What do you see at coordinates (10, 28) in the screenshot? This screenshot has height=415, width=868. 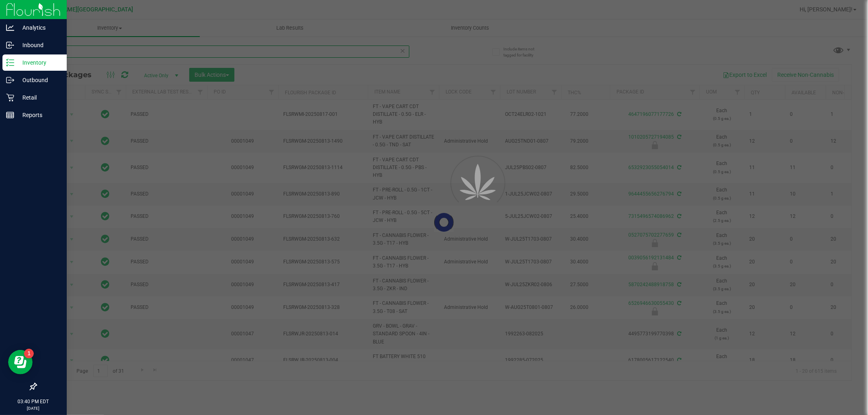 I see `inline-svg: Analytics` at bounding box center [10, 28].